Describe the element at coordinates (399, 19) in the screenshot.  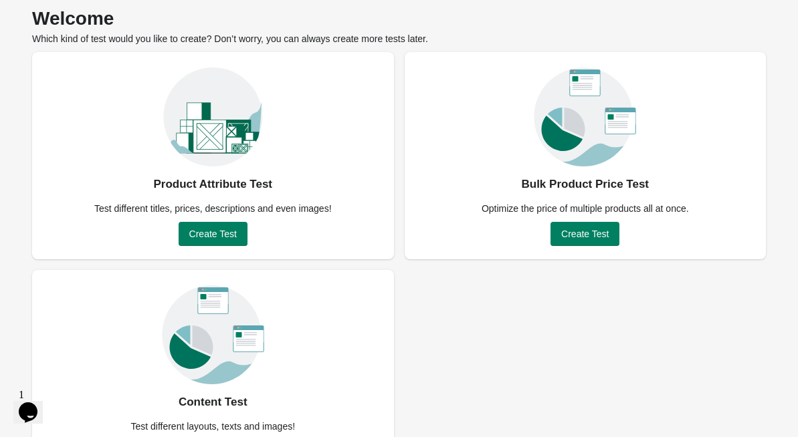
I see `p: Welcome` at that location.